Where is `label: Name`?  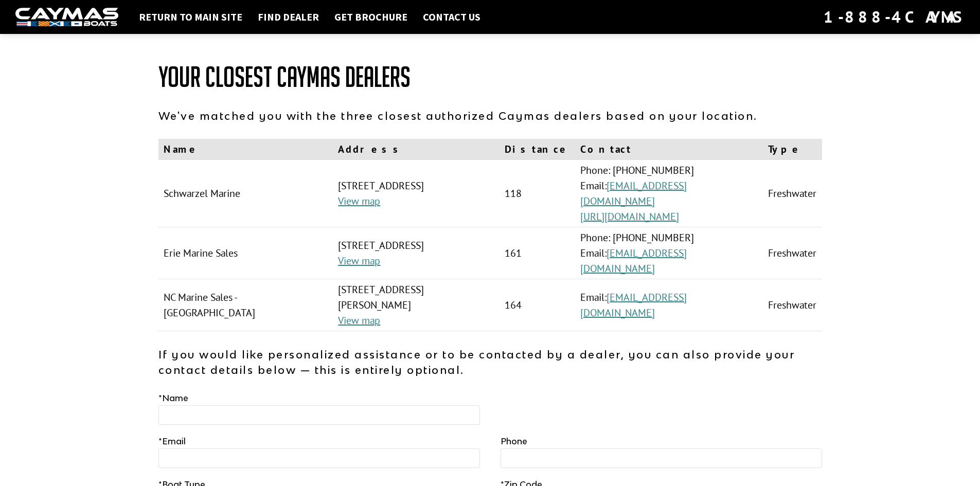 label: Name is located at coordinates (173, 398).